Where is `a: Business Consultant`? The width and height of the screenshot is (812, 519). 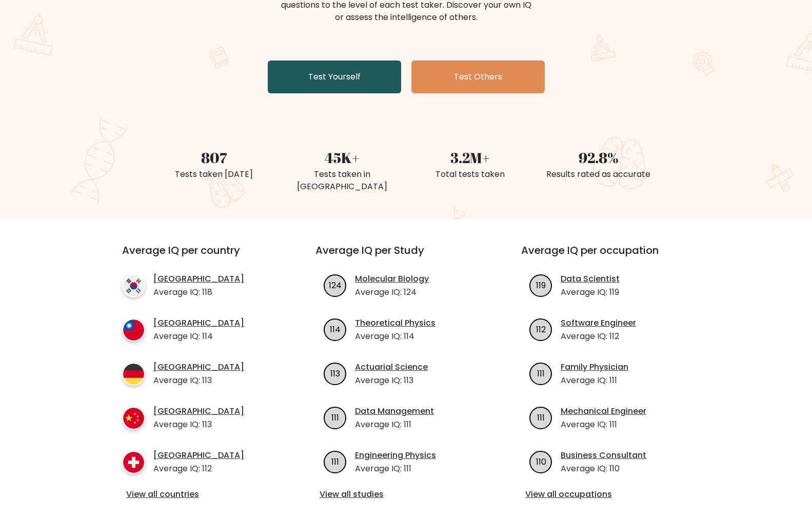
a: Business Consultant is located at coordinates (603, 456).